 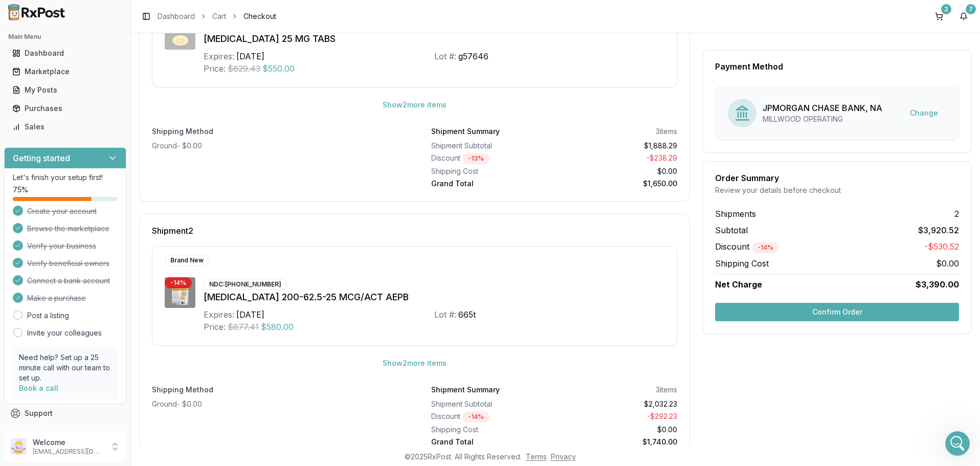 I want to click on a: Privacy, so click(x=563, y=456).